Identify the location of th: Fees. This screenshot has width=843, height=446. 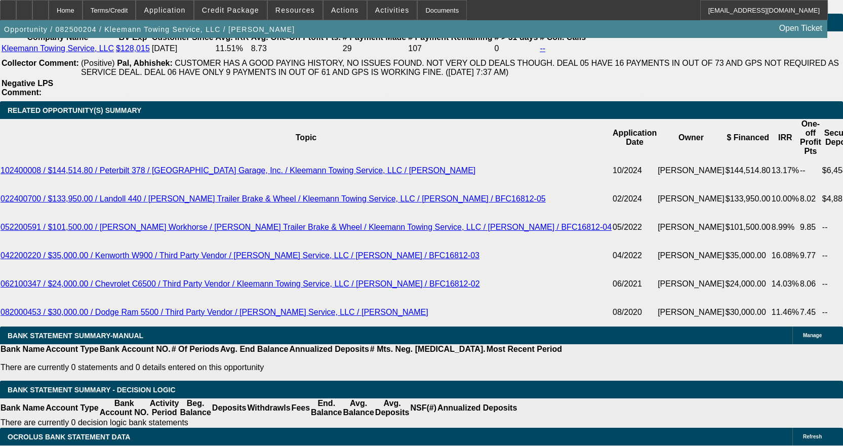
(301, 408).